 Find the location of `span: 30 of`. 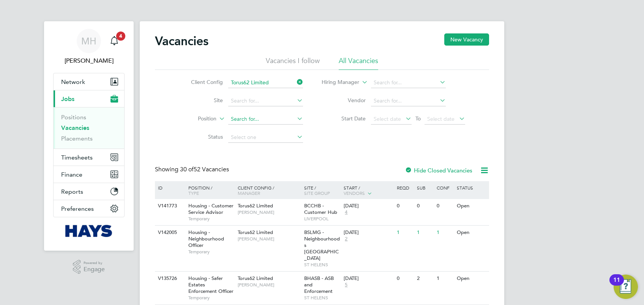

span: 30 of is located at coordinates (187, 170).